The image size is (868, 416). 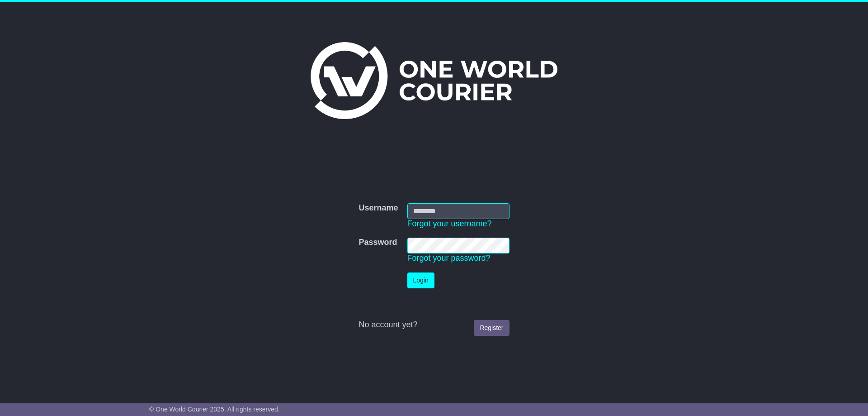 I want to click on div: No account yet?, so click(x=434, y=325).